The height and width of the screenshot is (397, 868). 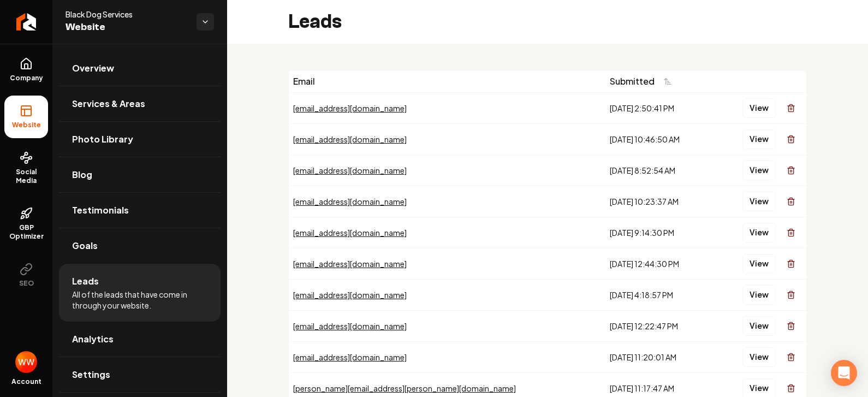 I want to click on span: All of the leads that have come in through your website., so click(x=139, y=300).